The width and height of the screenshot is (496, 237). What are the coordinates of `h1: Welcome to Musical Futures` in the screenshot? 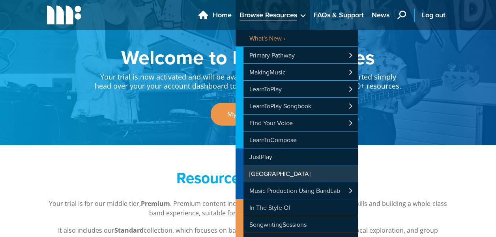 It's located at (248, 57).